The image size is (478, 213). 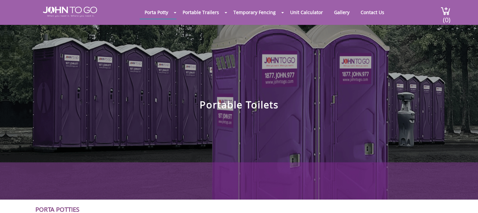 I want to click on a: Portable Trailers, so click(x=201, y=12).